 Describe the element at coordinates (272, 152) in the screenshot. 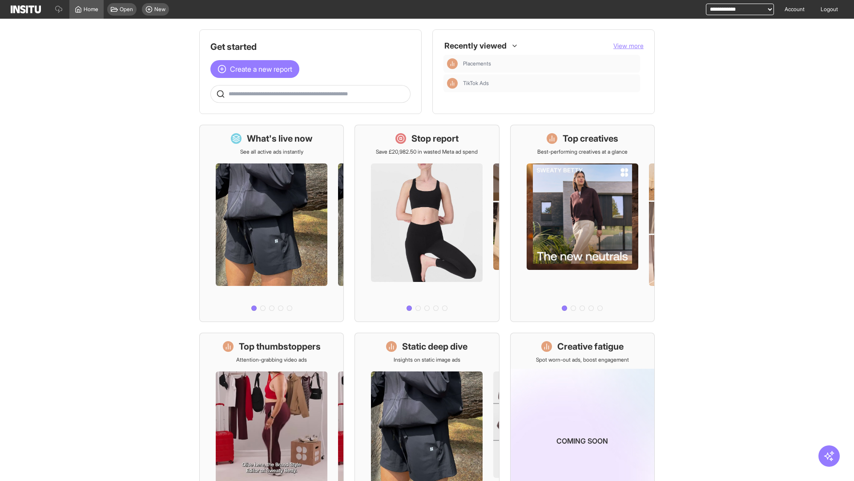

I see `p: See all active ads instantly` at that location.